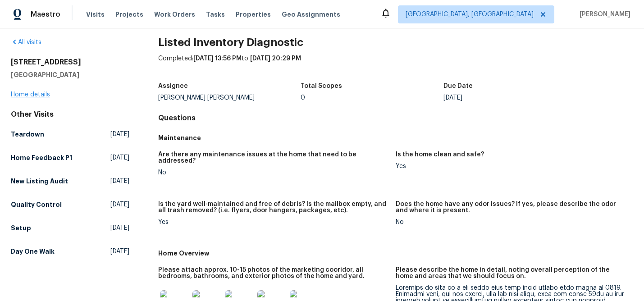 The width and height of the screenshot is (644, 301). What do you see at coordinates (21, 228) in the screenshot?
I see `h5: Setup` at bounding box center [21, 228].